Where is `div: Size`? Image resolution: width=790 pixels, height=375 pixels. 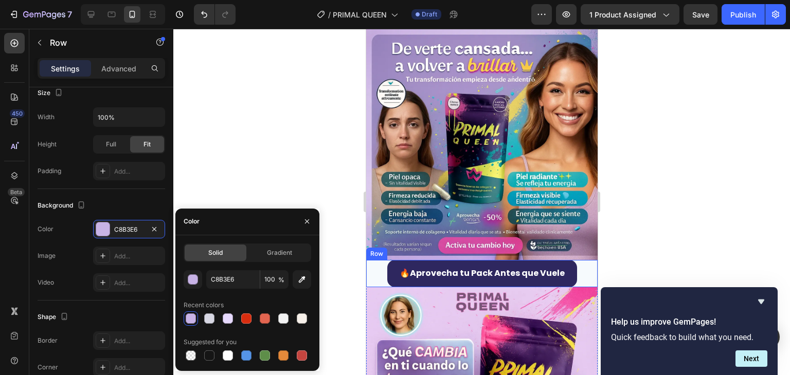
div: Size is located at coordinates (51, 93).